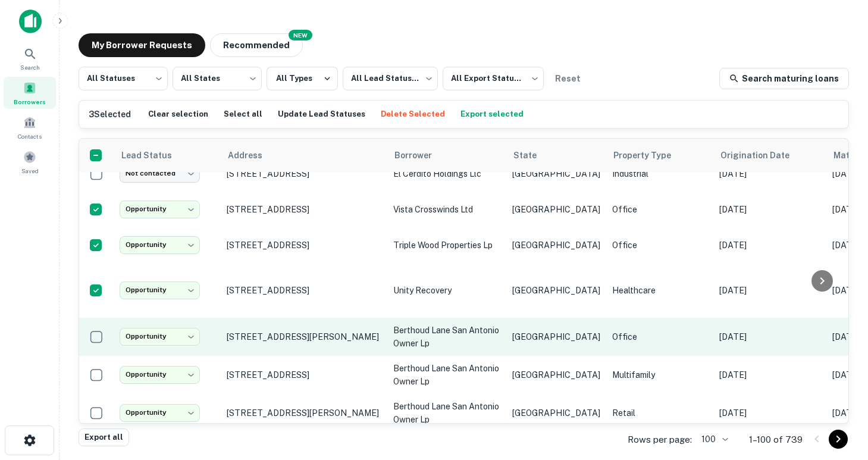 The image size is (868, 460). Describe the element at coordinates (142, 45) in the screenshot. I see `button: My Borrower Requests` at that location.